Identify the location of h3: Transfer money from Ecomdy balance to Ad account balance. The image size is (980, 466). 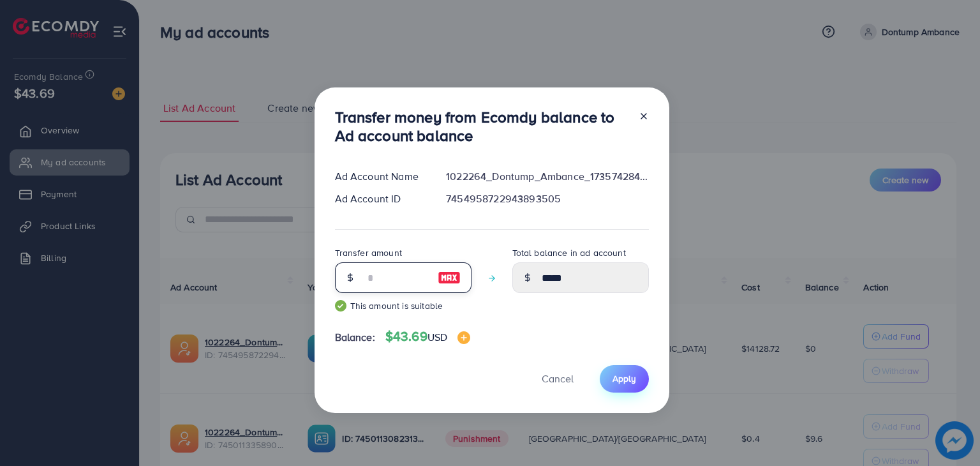
(482, 127).